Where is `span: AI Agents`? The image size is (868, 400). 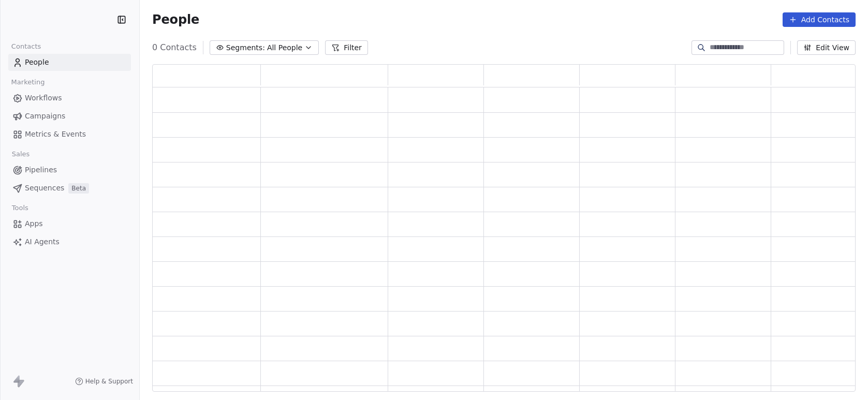
span: AI Agents is located at coordinates (42, 241).